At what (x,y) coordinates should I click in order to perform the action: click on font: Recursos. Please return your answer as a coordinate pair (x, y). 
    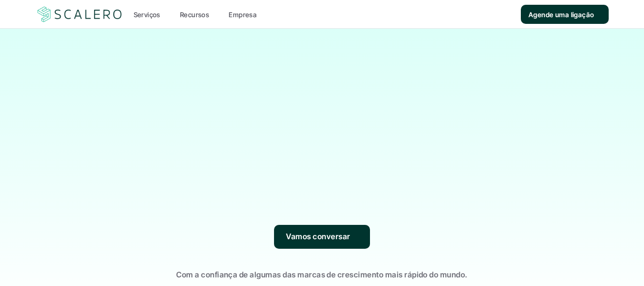
    Looking at the image, I should click on (194, 15).